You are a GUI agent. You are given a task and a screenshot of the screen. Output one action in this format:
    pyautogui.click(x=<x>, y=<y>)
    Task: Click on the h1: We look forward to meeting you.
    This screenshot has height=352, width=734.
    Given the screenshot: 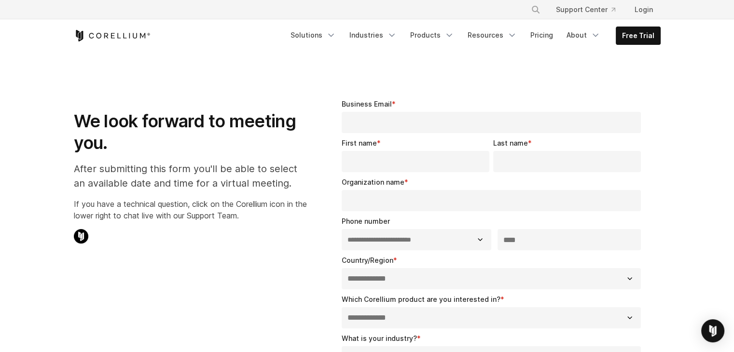 What is the action you would take?
    pyautogui.click(x=190, y=132)
    